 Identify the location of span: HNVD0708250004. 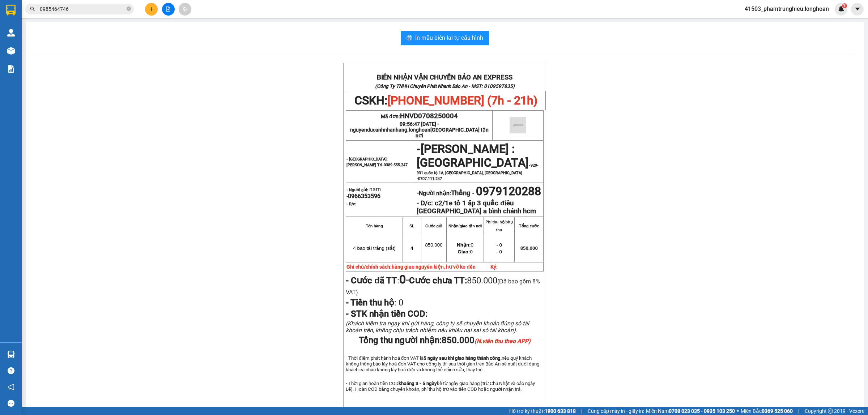
(429, 116).